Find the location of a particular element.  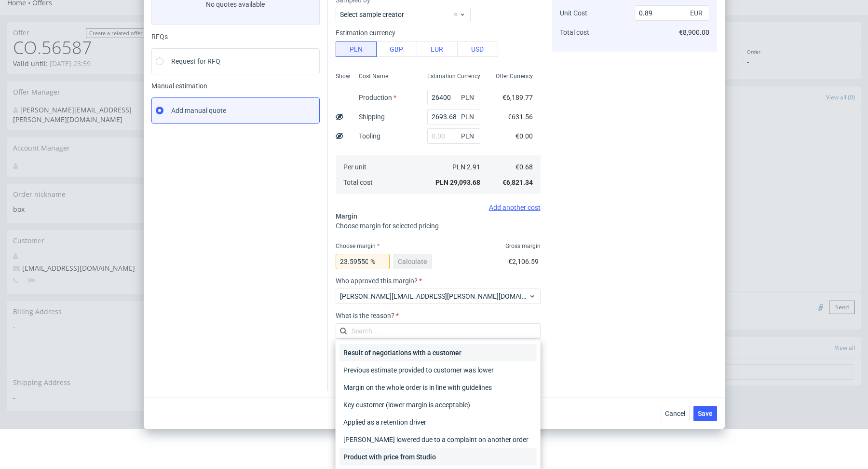

img: regular_mini_magick20240604-109-y2x15g.jpg is located at coordinates (528, 315).